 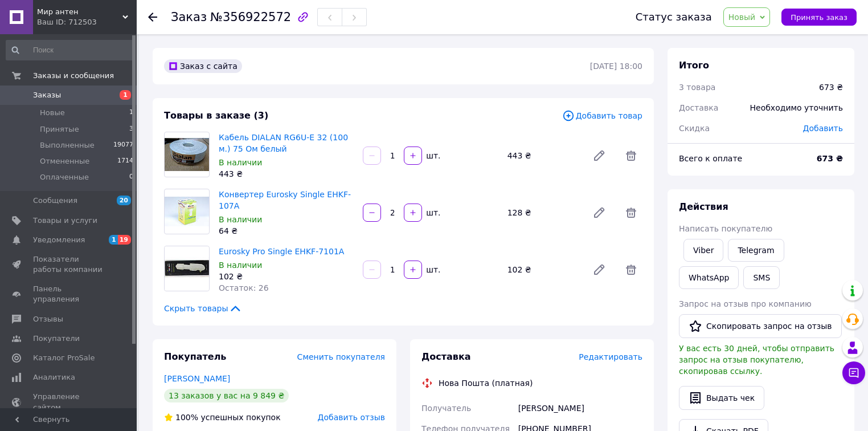 I want to click on span: Заказы, so click(x=47, y=95).